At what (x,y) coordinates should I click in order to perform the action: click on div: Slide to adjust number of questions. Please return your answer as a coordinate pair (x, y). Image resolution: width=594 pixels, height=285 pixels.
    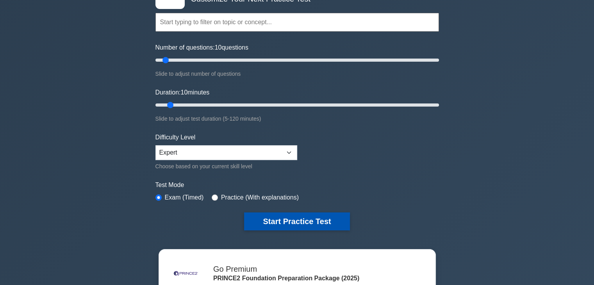
    Looking at the image, I should click on (297, 74).